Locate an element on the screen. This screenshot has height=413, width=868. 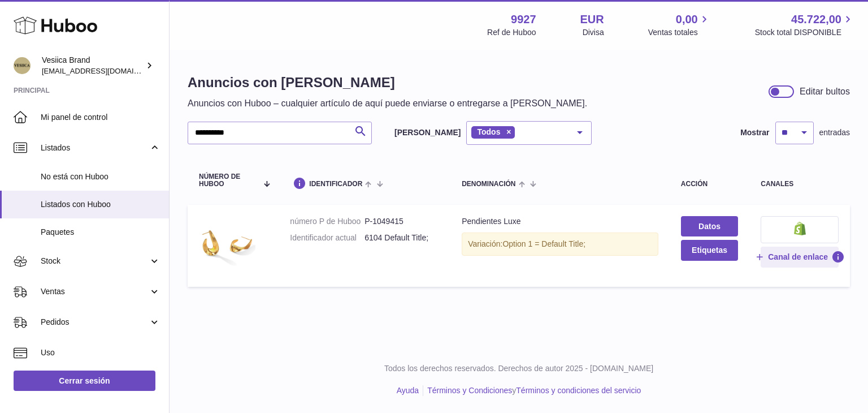
a: Cerrar sesión is located at coordinates (84, 381).